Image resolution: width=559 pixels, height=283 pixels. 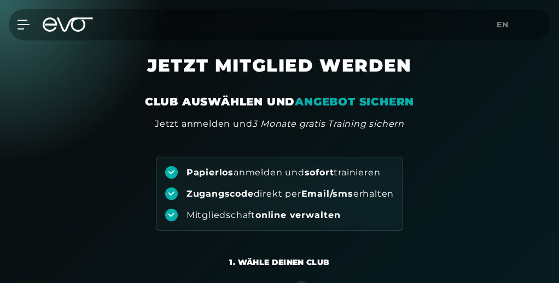 What do you see at coordinates (220, 194) in the screenshot?
I see `strong: Zugangscode` at bounding box center [220, 194].